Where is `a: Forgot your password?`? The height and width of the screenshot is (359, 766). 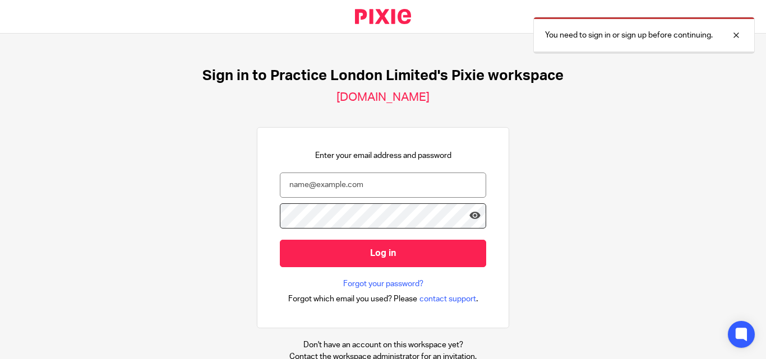 a: Forgot your password? is located at coordinates (383, 284).